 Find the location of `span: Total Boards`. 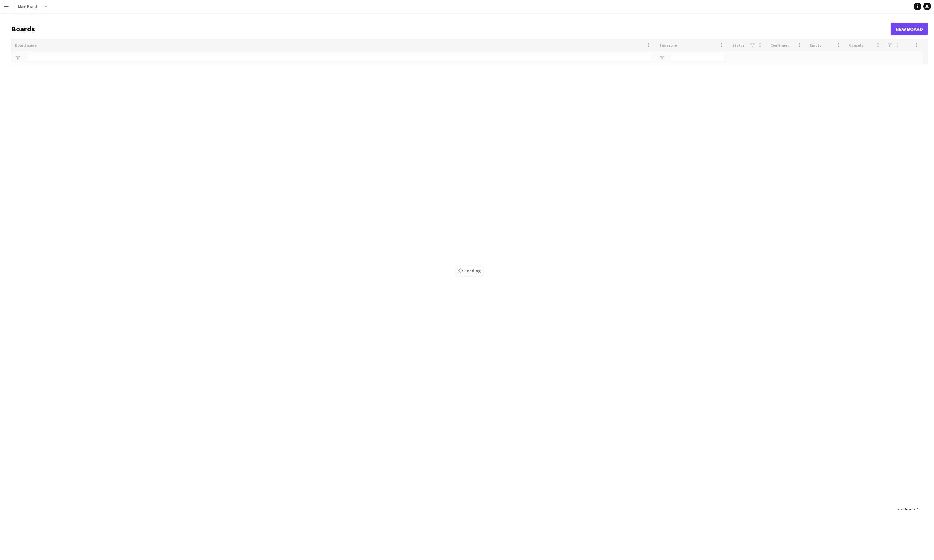

span: Total Boards is located at coordinates (905, 509).